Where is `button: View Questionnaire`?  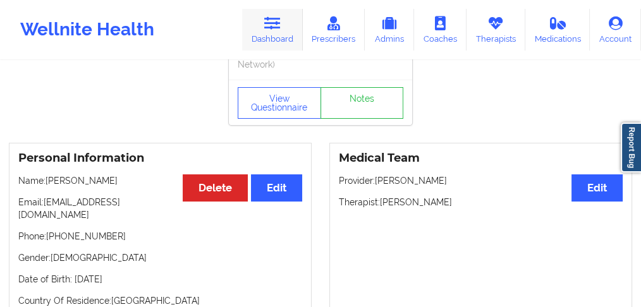 button: View Questionnaire is located at coordinates (279, 103).